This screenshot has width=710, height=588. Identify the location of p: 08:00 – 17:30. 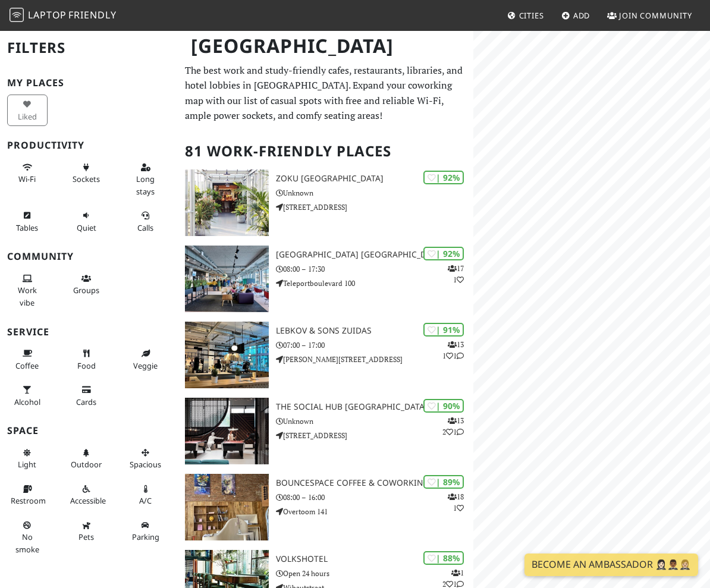
(374, 269).